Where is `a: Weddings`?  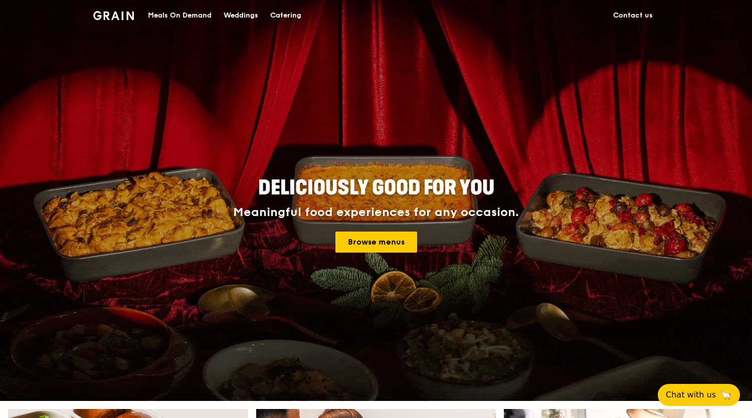 a: Weddings is located at coordinates (241, 16).